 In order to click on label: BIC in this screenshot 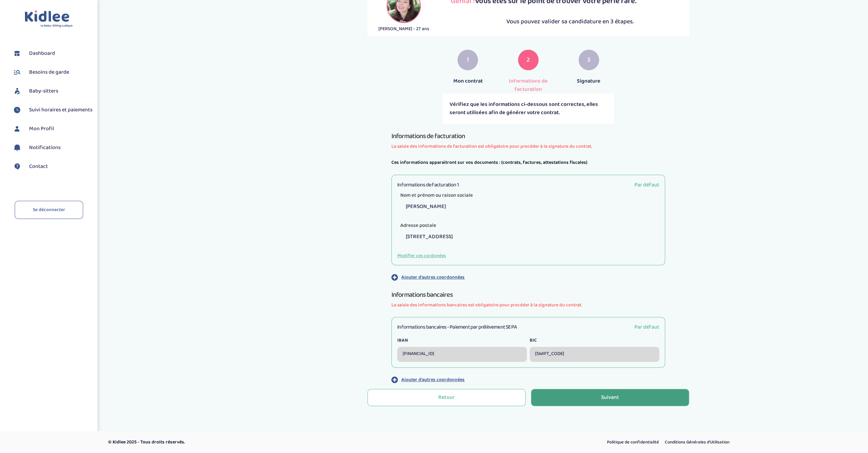, I will do `click(594, 340)`.